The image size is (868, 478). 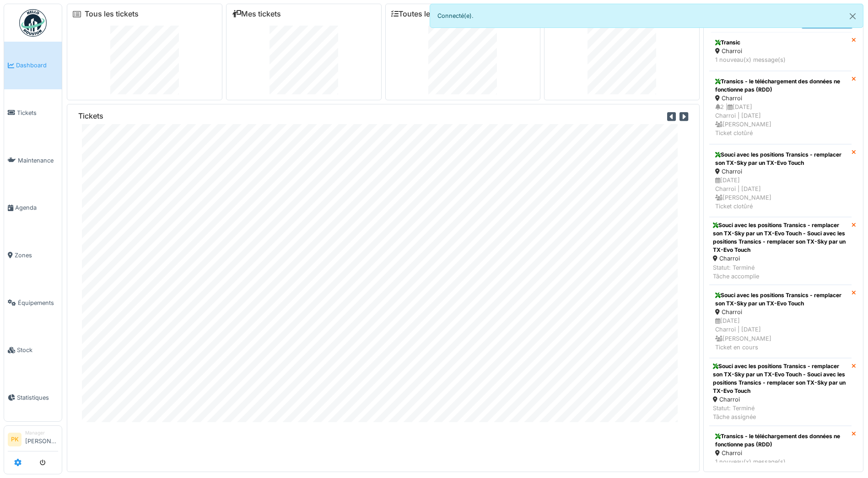 I want to click on span: Statistiques, so click(x=38, y=397).